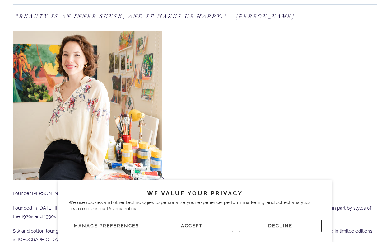 The image size is (390, 242). What do you see at coordinates (122, 208) in the screenshot?
I see `a: Privacy Policy.` at bounding box center [122, 208].